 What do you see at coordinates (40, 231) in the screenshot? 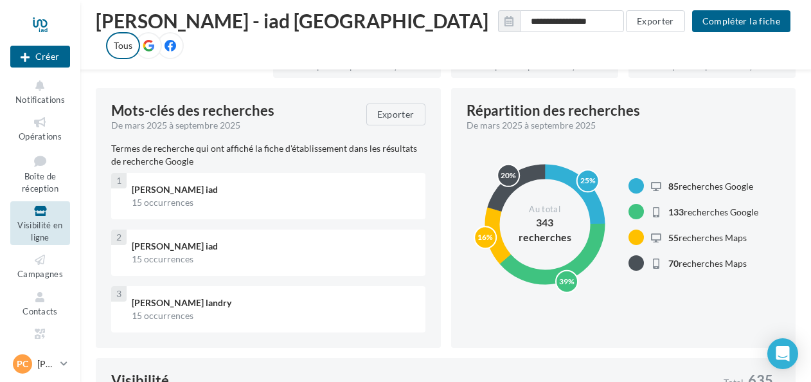
I see `span: Visibilité en ligne` at bounding box center [40, 231].